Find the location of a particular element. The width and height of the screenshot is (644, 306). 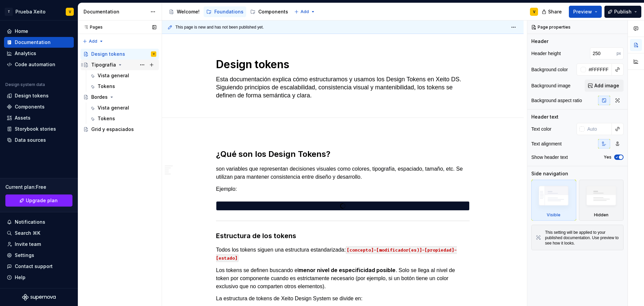

span: Add image is located at coordinates (606, 86).